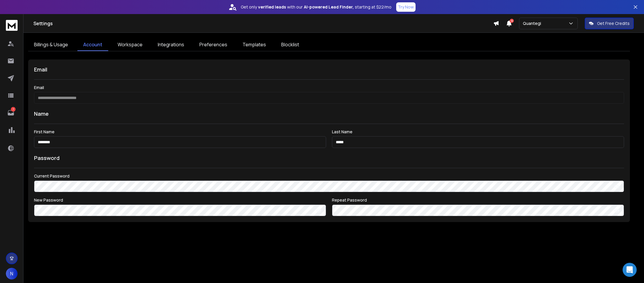 Image resolution: width=644 pixels, height=283 pixels. What do you see at coordinates (329, 7) in the screenshot?
I see `strong: AI-powered Lead Finder,` at bounding box center [329, 7].